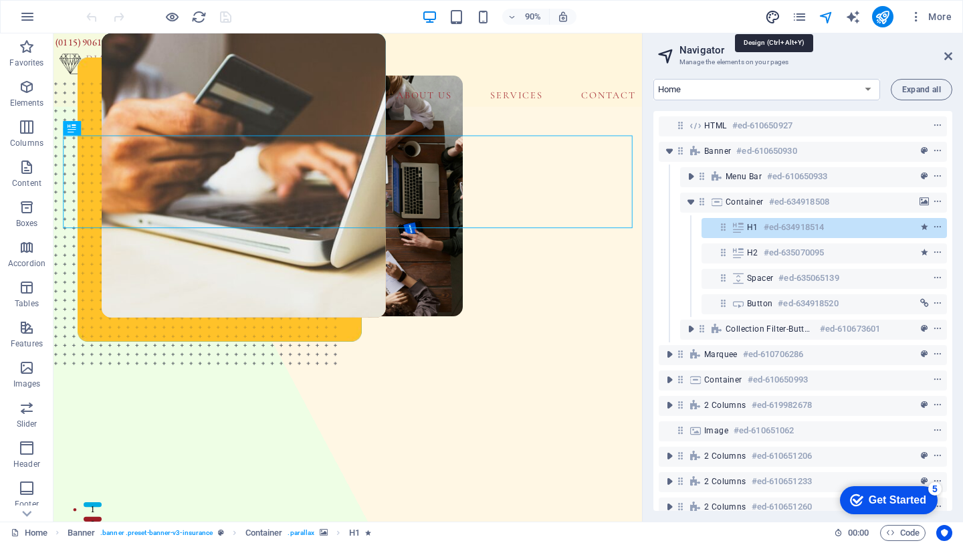 The height and width of the screenshot is (543, 963). I want to click on h6: #ed-634918514, so click(794, 227).